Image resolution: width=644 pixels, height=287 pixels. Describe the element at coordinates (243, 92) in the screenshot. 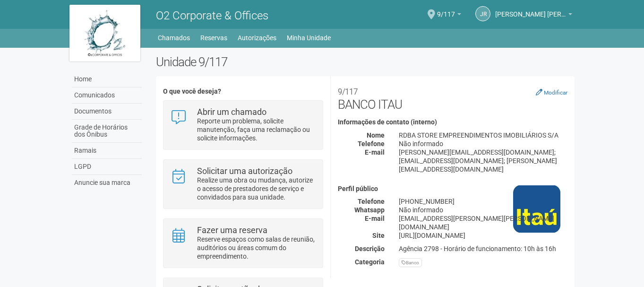

I see `h4: O que você deseja?` at that location.